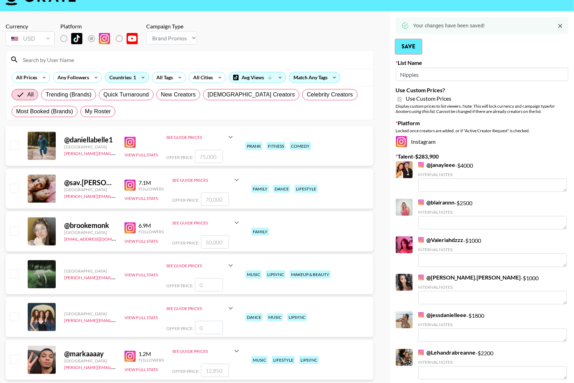 The width and height of the screenshot is (574, 383). Describe the element at coordinates (482, 156) in the screenshot. I see `label: Talent - $ 283,900` at that location.